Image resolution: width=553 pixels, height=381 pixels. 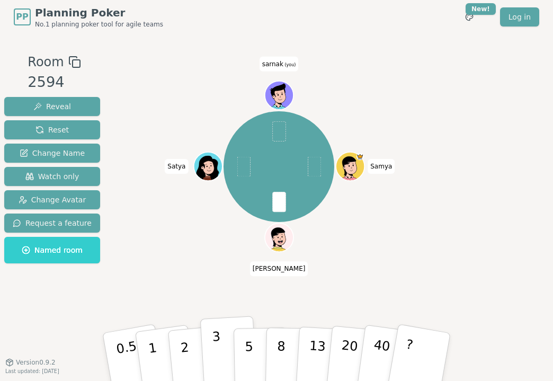 What do you see at coordinates (279, 95) in the screenshot?
I see `button: Click to change your avatar` at bounding box center [279, 95].